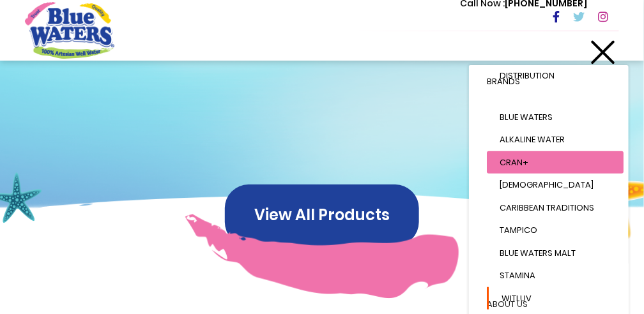 This screenshot has width=644, height=314. Describe the element at coordinates (527, 75) in the screenshot. I see `span: Distribution` at that location.